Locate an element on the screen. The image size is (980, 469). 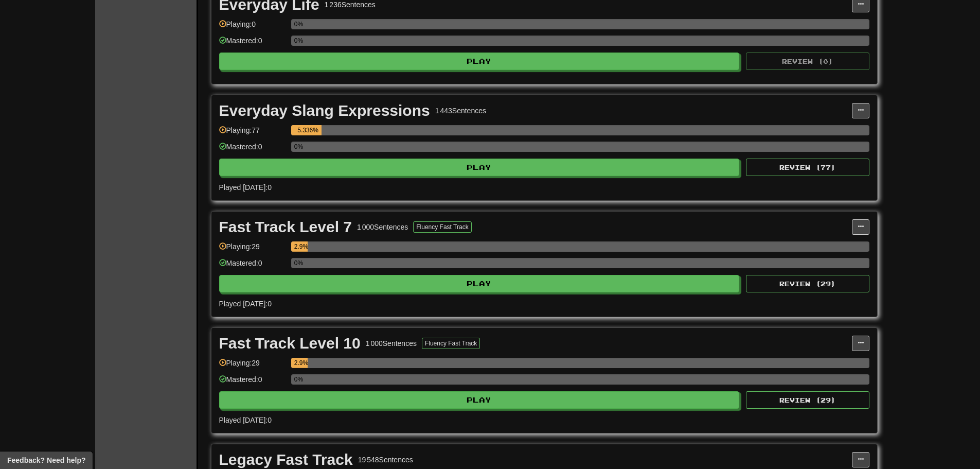
div: Playing: 0 is located at coordinates (253, 27).